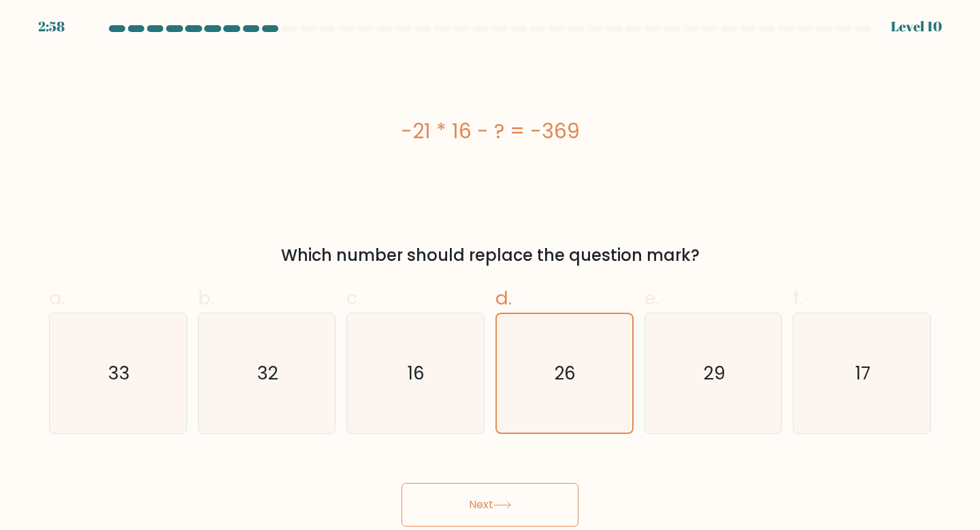 Image resolution: width=980 pixels, height=530 pixels. Describe the element at coordinates (565, 373) in the screenshot. I see `text: 26` at that location.